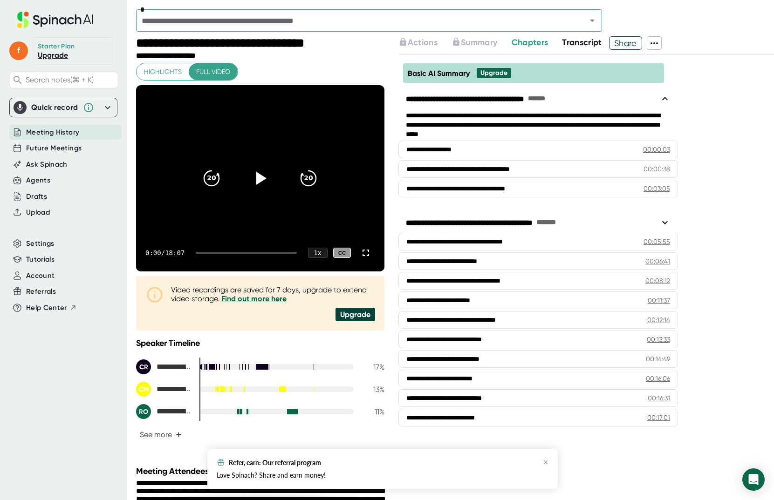 The width and height of the screenshot is (774, 500). I want to click on div: Open Intercom Messenger, so click(753, 480).